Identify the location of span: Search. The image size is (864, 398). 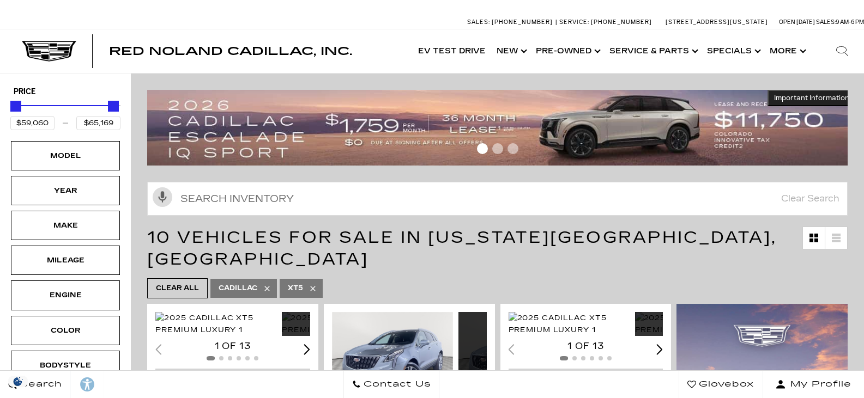
(39, 385).